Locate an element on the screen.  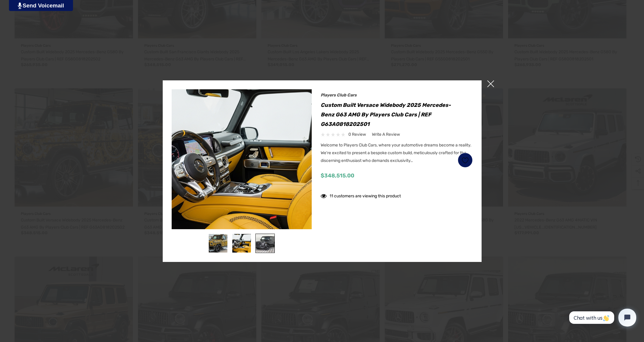
span: Write a Review is located at coordinates (386, 135).